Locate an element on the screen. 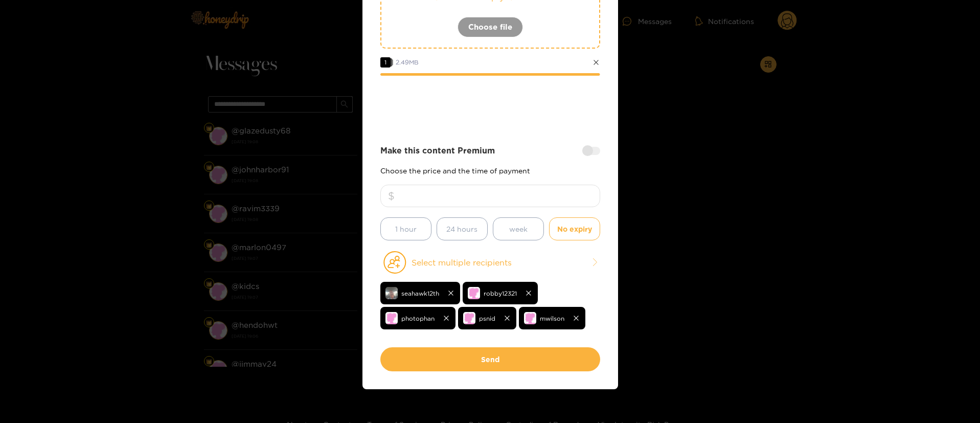  button: 1 hour is located at coordinates (406, 228).